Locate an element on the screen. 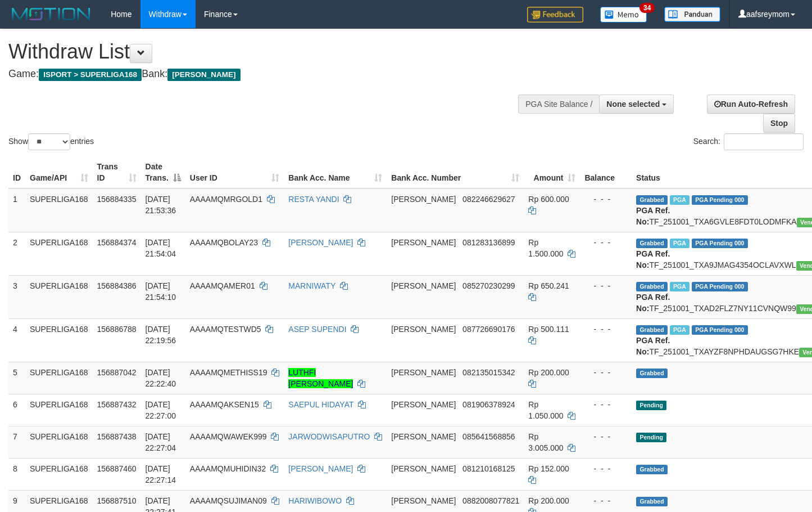 This screenshot has width=812, height=512. td: 1 is located at coordinates (17, 210).